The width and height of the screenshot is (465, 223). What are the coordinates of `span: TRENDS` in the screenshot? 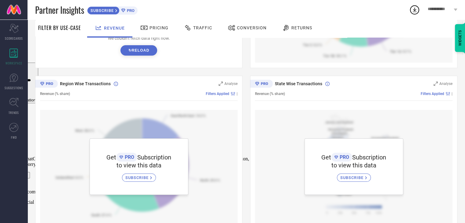 It's located at (14, 112).